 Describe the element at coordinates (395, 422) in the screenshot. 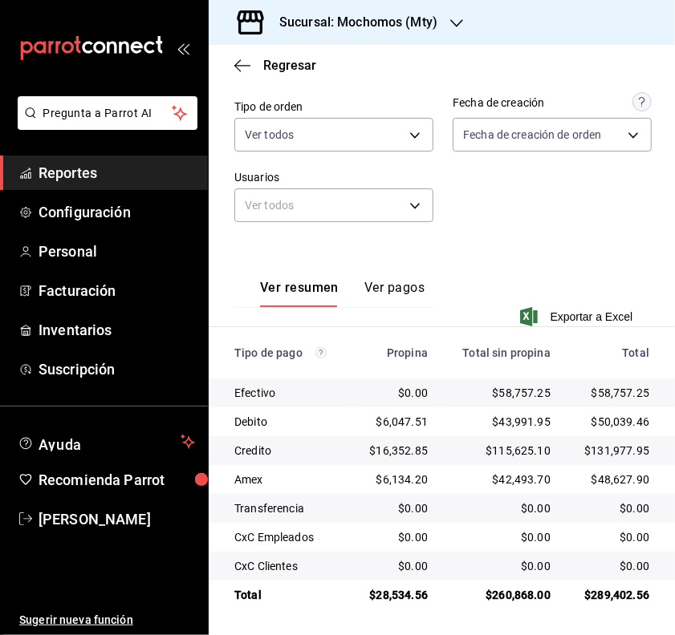

I see `div: $6,047.51` at that location.